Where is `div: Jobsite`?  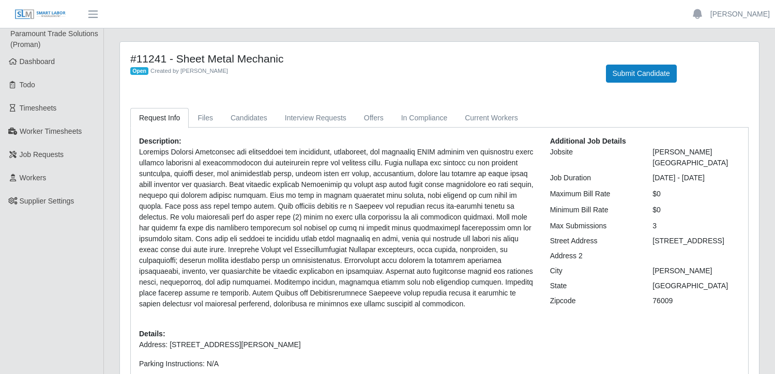 div: Jobsite is located at coordinates (593, 158).